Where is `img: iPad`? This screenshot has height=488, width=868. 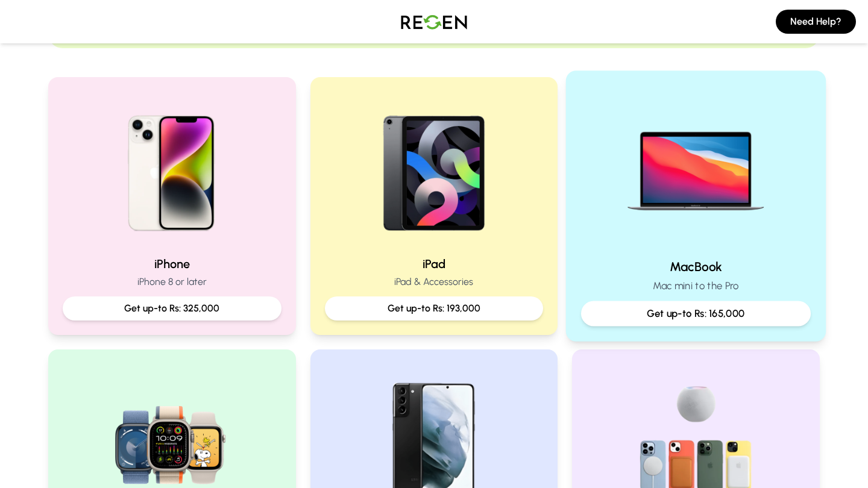 img: iPad is located at coordinates (434, 169).